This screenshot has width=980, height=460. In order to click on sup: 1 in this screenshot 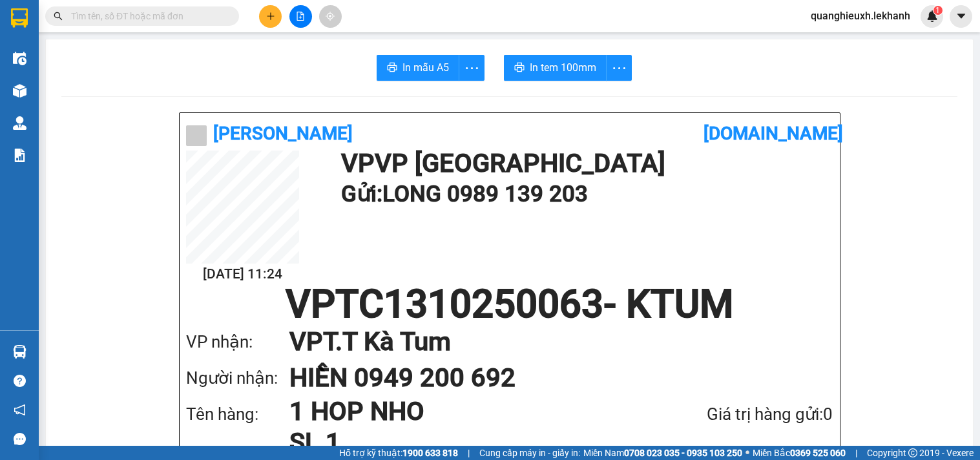, I will do `click(938, 11)`.